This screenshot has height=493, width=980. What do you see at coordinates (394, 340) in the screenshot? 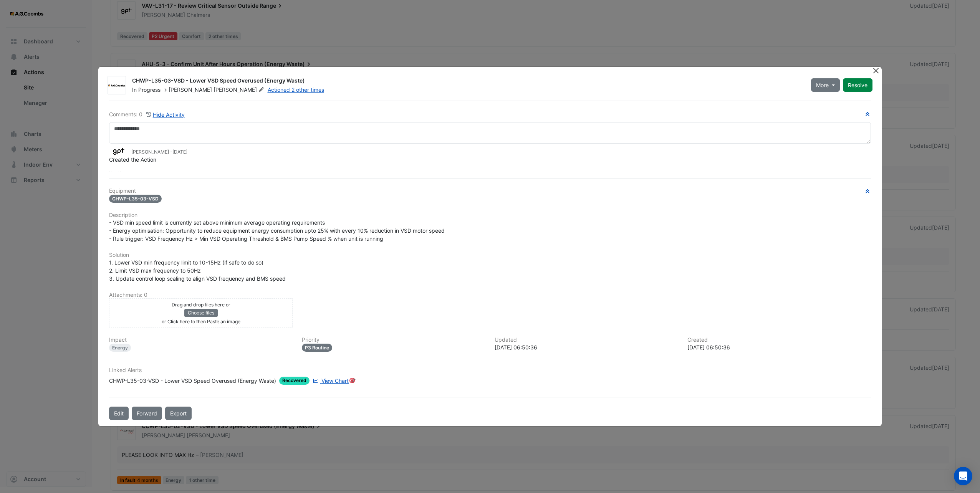
I see `h6: Priority` at bounding box center [394, 340].